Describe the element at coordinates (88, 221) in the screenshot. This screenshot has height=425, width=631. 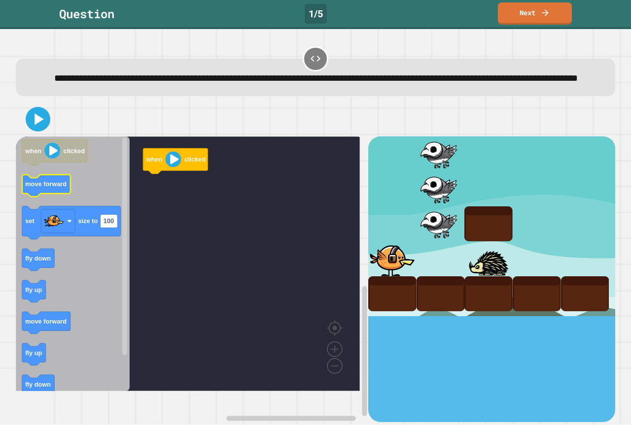
I see `text: size to` at that location.